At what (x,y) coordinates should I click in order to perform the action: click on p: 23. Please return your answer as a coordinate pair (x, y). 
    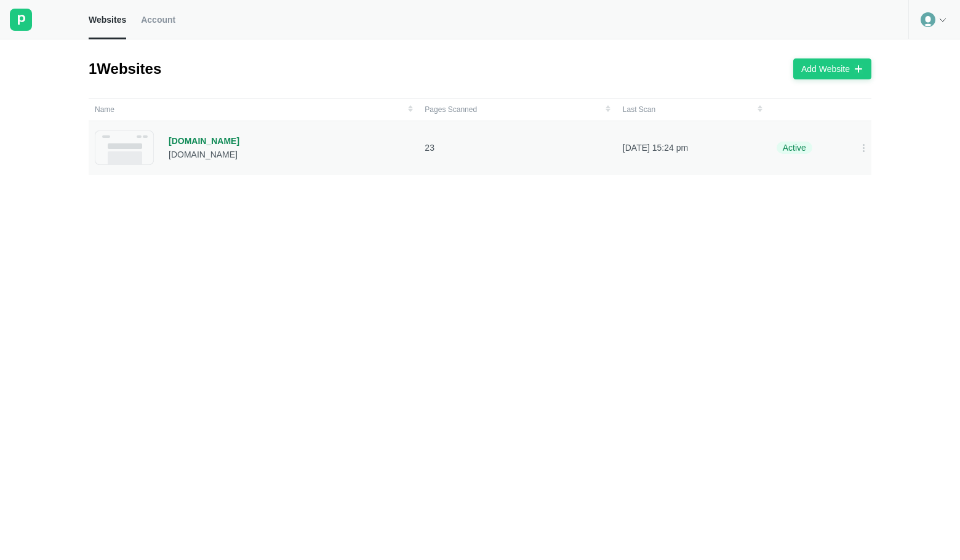
    Looking at the image, I should click on (517, 148).